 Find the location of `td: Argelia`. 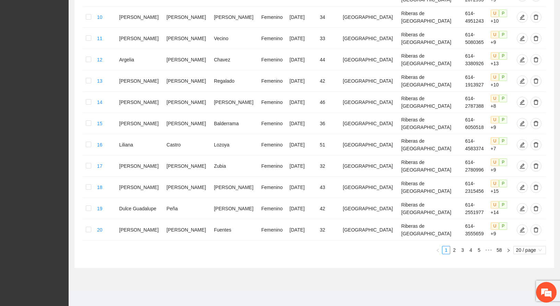

td: Argelia is located at coordinates (140, 60).